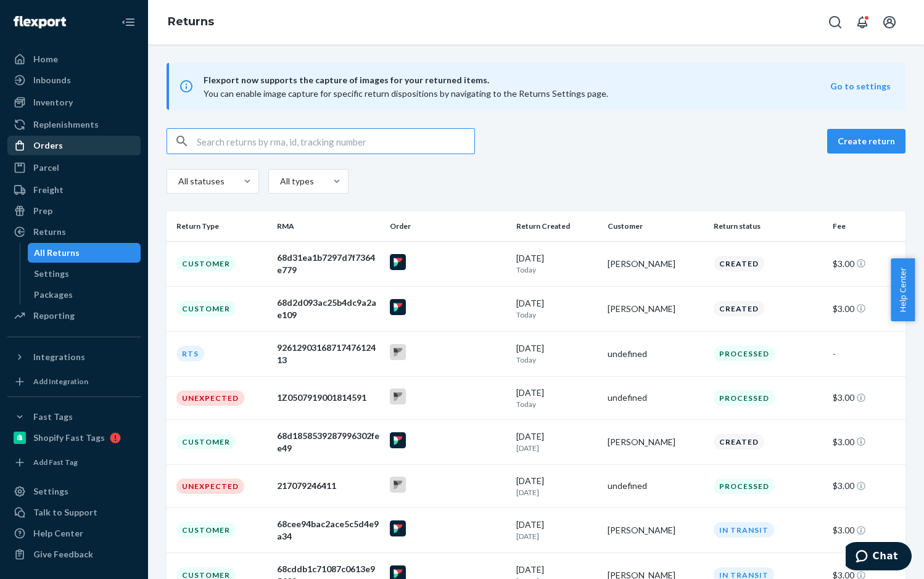 Image resolution: width=924 pixels, height=579 pixels. What do you see at coordinates (63, 554) in the screenshot?
I see `div: Give Feedback` at bounding box center [63, 554].